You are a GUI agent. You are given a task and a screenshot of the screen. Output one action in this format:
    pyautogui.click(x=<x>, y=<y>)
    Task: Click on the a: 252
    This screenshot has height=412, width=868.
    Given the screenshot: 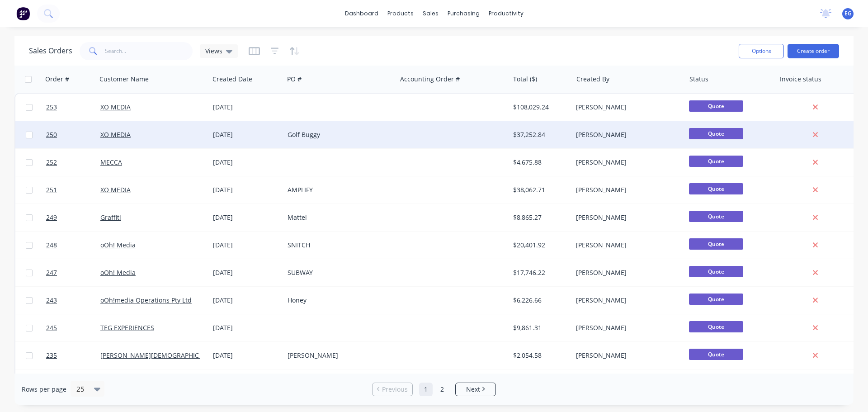 What is the action you would take?
    pyautogui.click(x=73, y=162)
    